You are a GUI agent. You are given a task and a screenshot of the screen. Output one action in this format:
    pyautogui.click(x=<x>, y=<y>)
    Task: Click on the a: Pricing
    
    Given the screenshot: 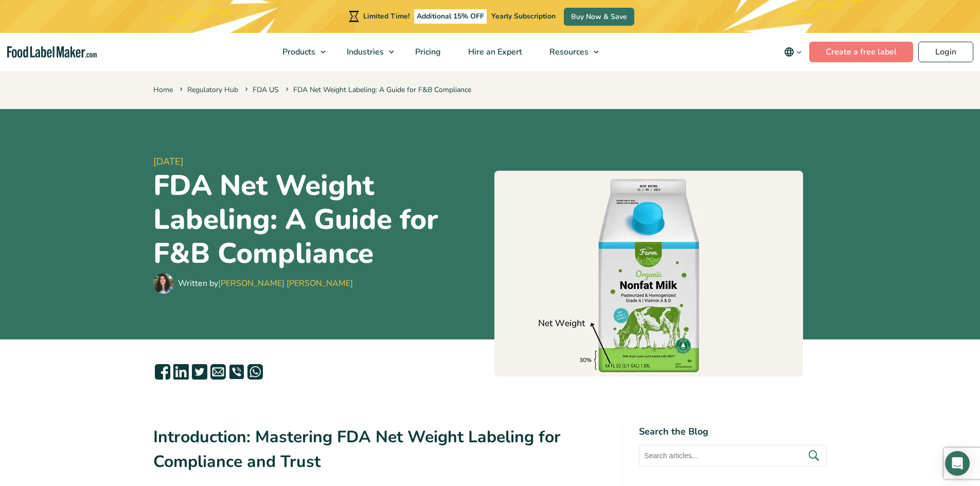 What is the action you would take?
    pyautogui.click(x=427, y=52)
    